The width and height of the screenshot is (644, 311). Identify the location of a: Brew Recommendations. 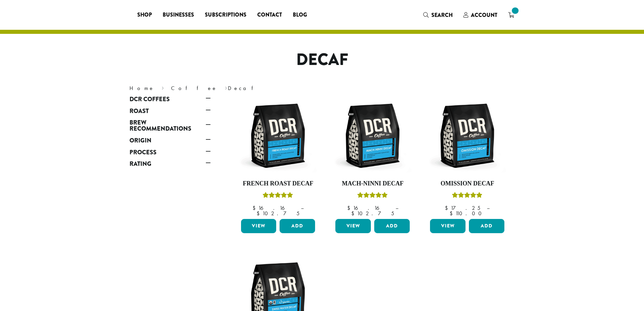
(170, 126).